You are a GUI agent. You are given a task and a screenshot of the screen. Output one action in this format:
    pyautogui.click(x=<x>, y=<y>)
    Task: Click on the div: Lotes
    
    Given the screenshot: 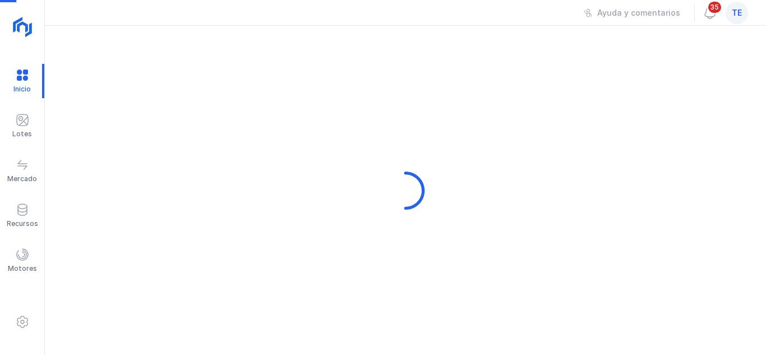 What is the action you would take?
    pyautogui.click(x=22, y=134)
    